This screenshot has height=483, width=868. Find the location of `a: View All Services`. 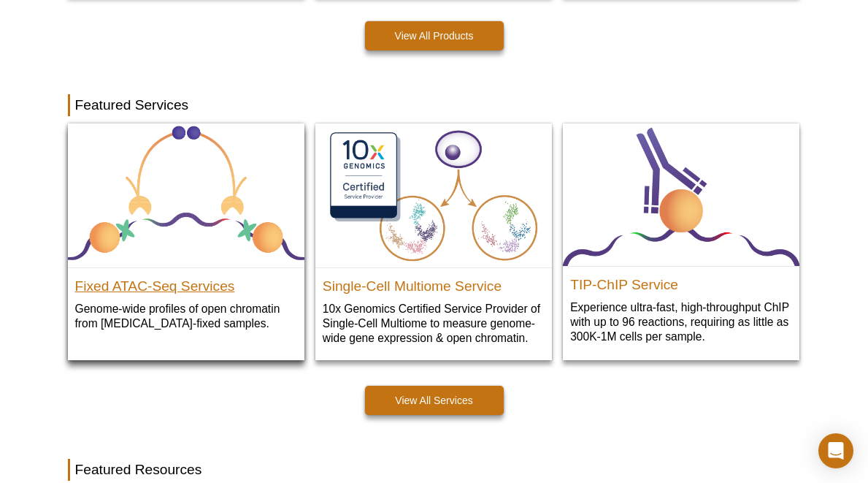

a: View All Services is located at coordinates (434, 400).